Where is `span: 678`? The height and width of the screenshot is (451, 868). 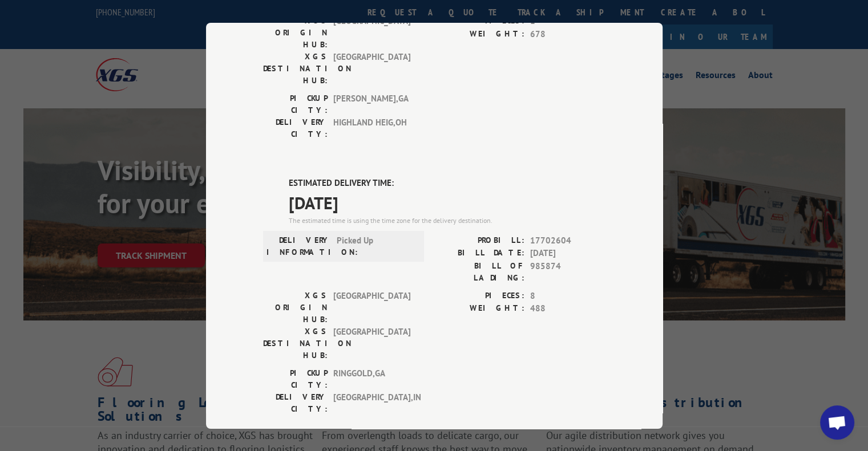
span: 678 is located at coordinates (568, 34).